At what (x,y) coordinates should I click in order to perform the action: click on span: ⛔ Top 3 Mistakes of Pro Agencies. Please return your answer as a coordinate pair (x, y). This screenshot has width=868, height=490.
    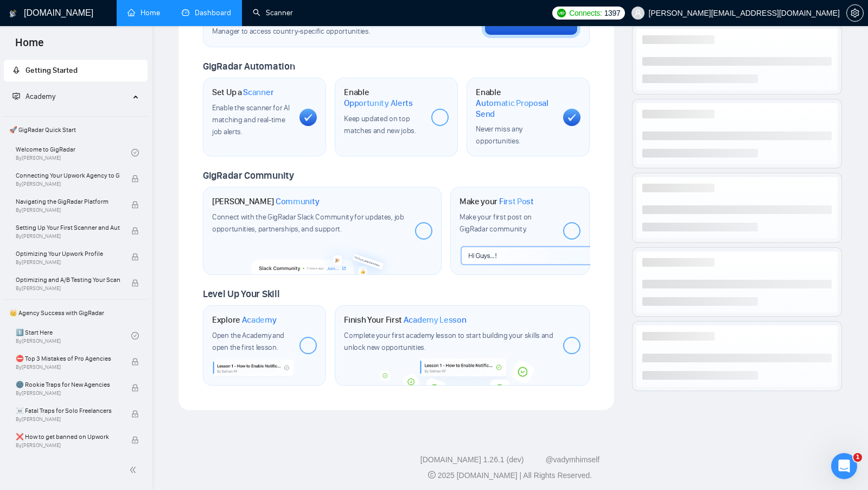
    Looking at the image, I should click on (68, 358).